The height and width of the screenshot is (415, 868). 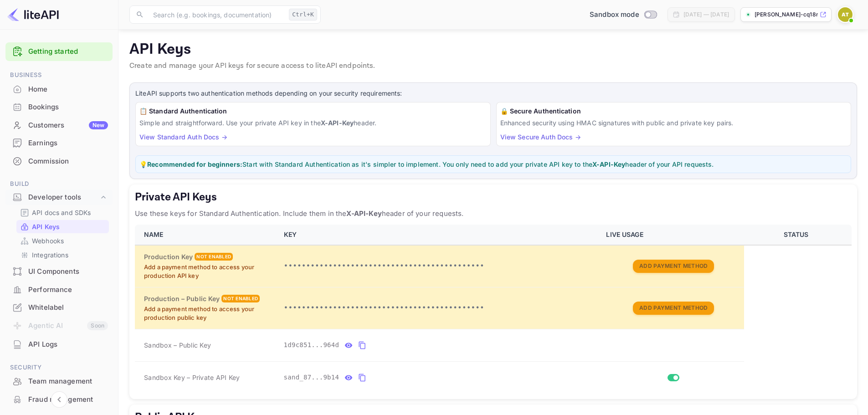 I want to click on h5: Private API Keys, so click(x=493, y=197).